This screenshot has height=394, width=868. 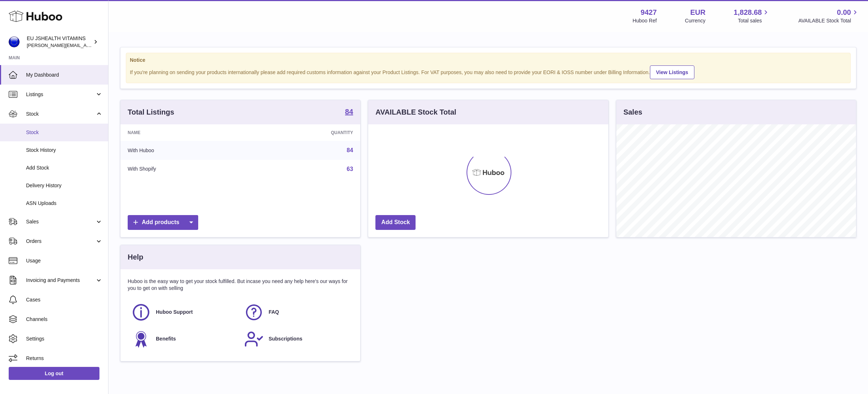 What do you see at coordinates (60, 221) in the screenshot?
I see `span: Sales` at bounding box center [60, 221].